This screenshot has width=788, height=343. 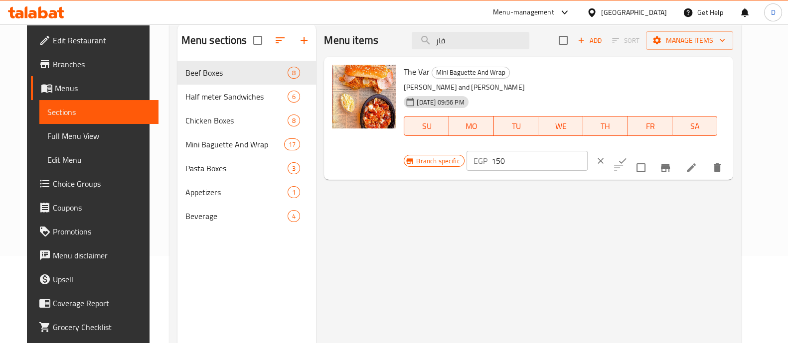 I want to click on span: Appetizers, so click(x=237, y=192).